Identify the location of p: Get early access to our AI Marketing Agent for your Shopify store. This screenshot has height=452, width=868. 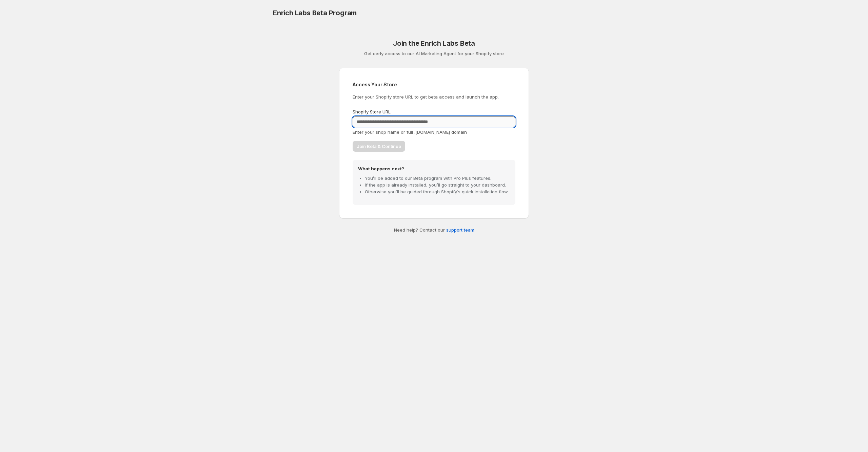
(434, 53).